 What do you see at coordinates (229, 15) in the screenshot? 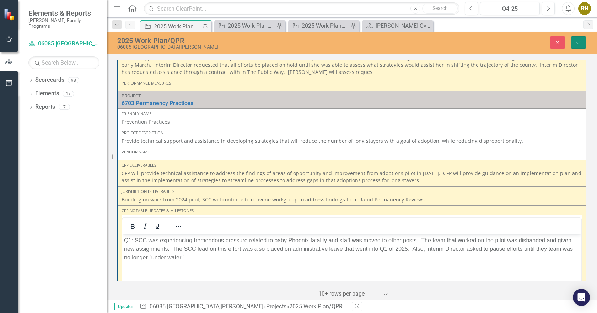
I see `p: Q1: SCC was experiencing tremendous pressure related to baby Phoenix fatality and staff was moved...` at bounding box center [229, 15].